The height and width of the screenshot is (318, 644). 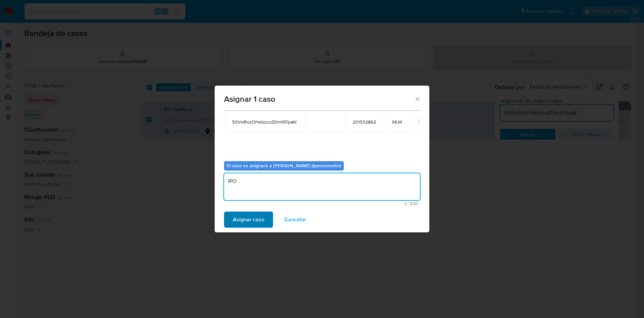 What do you see at coordinates (417, 99) in the screenshot?
I see `button: Cerrar ventana` at bounding box center [417, 99].